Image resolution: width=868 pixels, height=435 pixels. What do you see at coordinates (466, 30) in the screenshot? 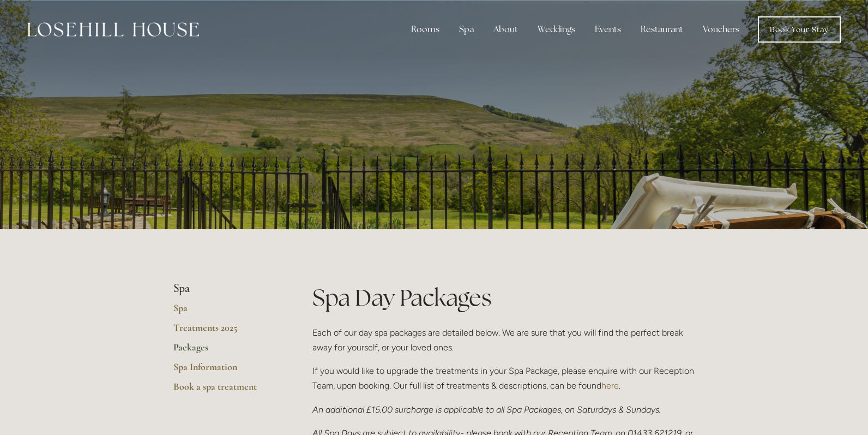
I see `div: Spa` at bounding box center [466, 30].